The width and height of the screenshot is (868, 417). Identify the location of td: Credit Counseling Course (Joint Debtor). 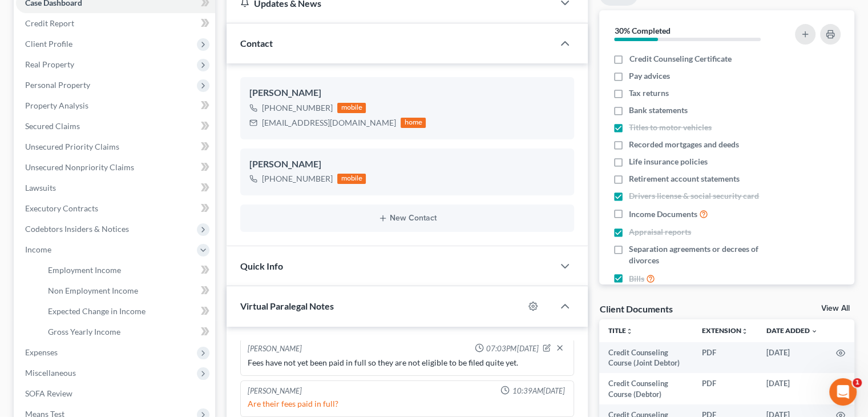
(646, 357).